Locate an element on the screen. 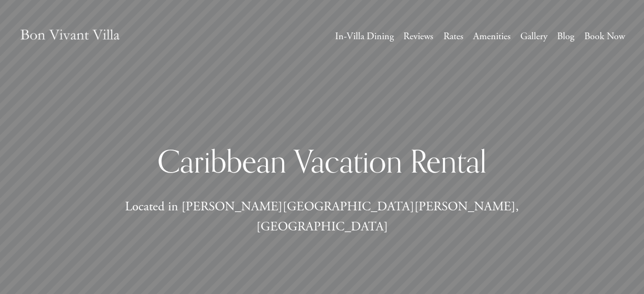 This screenshot has width=644, height=294. a: Reviews is located at coordinates (418, 36).